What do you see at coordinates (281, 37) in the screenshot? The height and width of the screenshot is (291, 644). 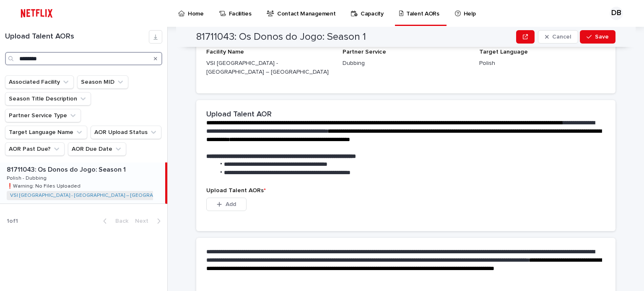 I see `h2: 81711043: Os Donos do Jogo: Season 1` at bounding box center [281, 37].